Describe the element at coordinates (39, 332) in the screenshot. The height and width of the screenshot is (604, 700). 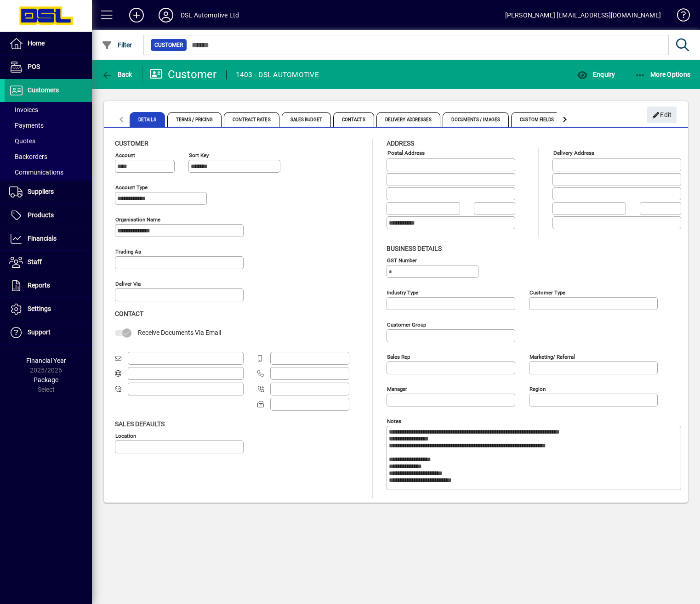
I see `span: Support` at that location.